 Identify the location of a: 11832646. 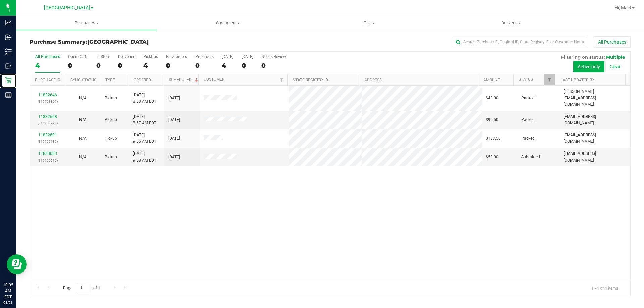
(48, 95).